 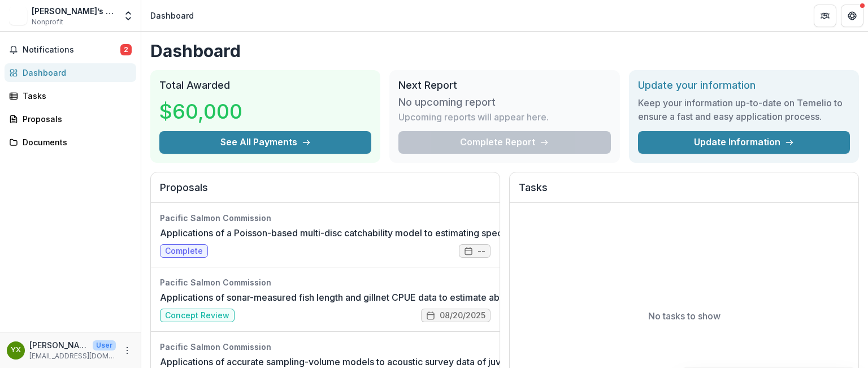 I want to click on div: Tasks, so click(x=75, y=95).